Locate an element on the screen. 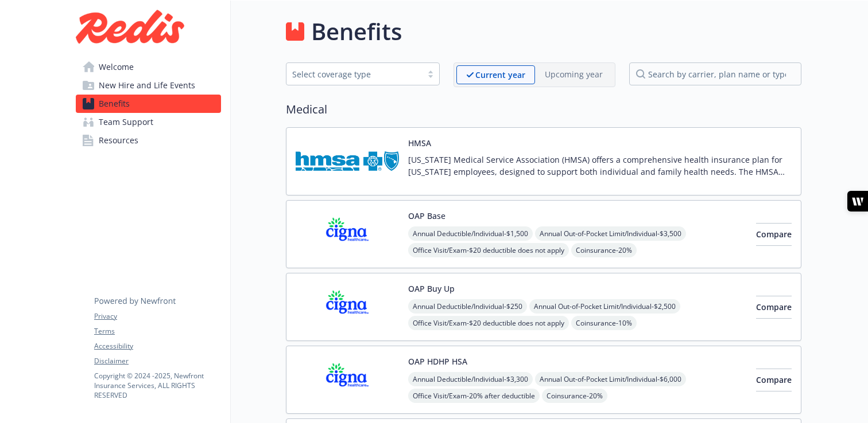 This screenshot has width=868, height=423. p: Current year is located at coordinates (500, 75).